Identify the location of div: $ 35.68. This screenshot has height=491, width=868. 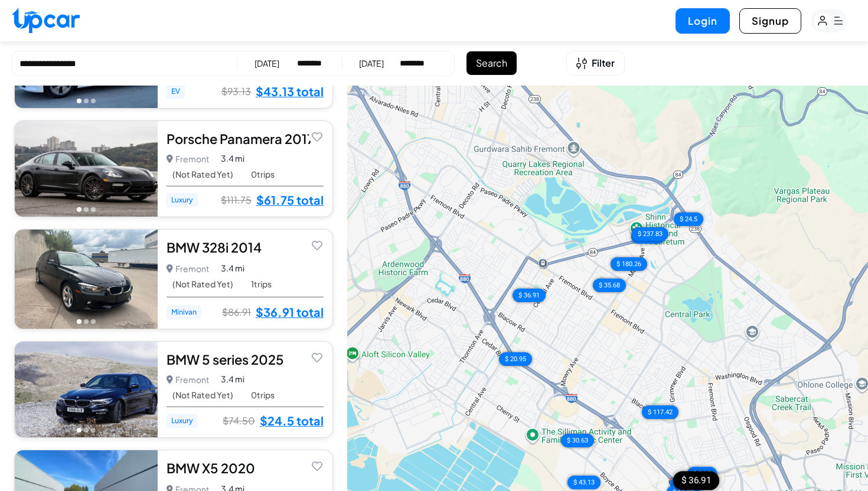
(609, 284).